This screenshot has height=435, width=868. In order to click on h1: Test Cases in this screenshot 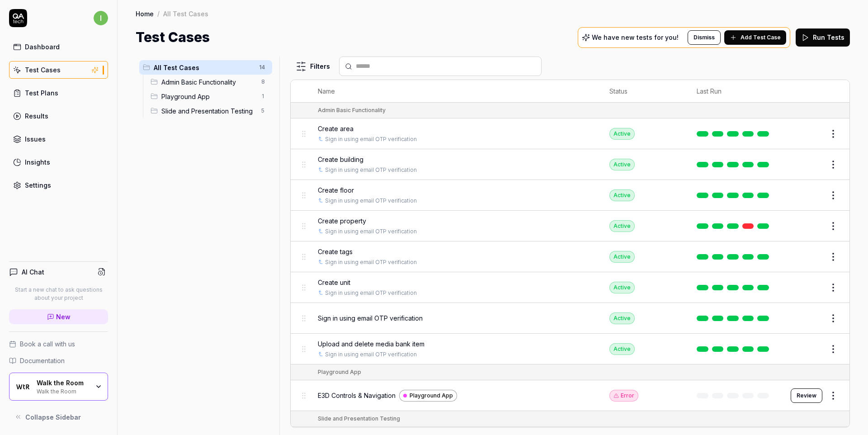, I will do `click(173, 37)`.